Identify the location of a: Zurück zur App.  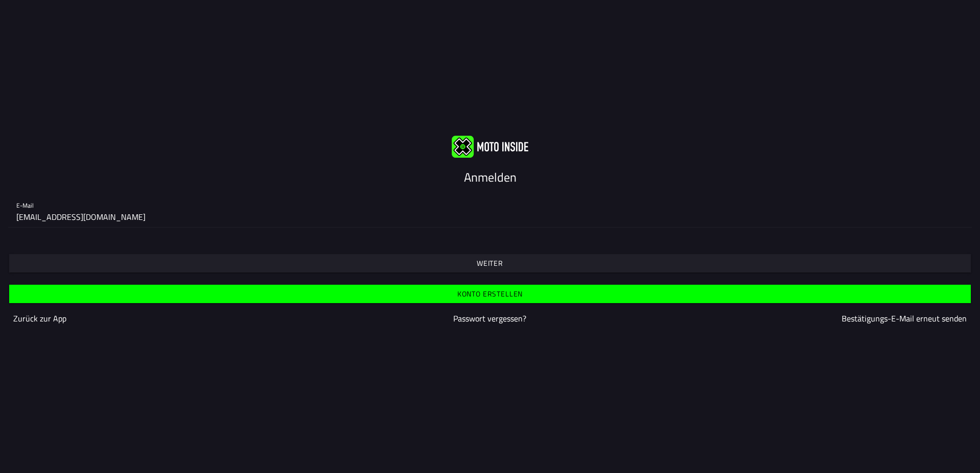
(40, 319).